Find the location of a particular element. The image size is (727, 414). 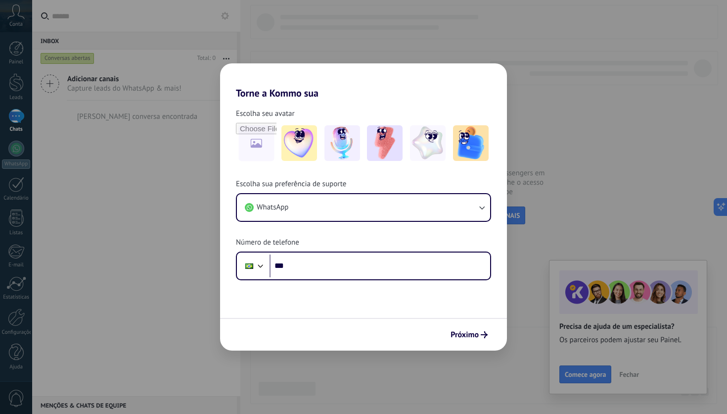

img: -2.jpeg is located at coordinates (342, 143).